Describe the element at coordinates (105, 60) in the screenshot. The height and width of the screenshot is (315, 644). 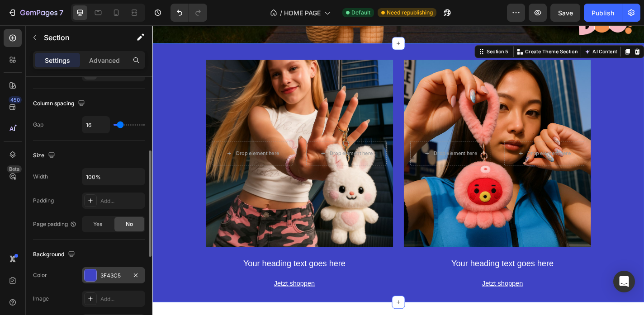
I see `p: Advanced` at that location.